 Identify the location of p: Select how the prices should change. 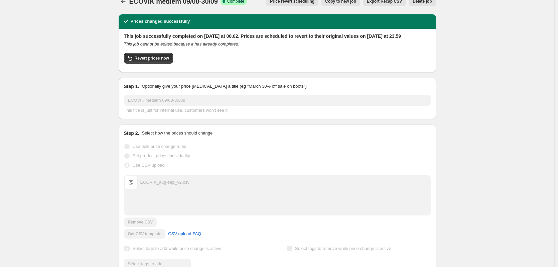
(177, 133).